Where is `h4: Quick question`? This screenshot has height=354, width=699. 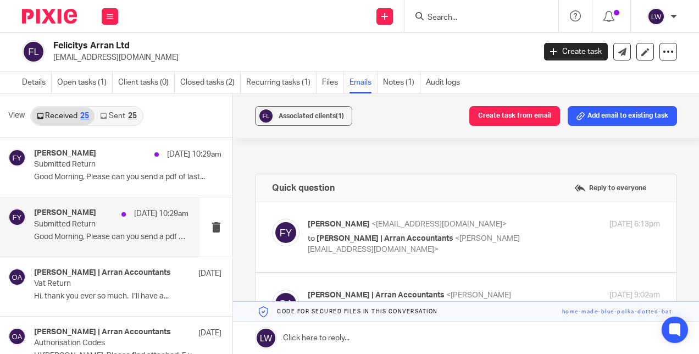 h4: Quick question is located at coordinates (303, 188).